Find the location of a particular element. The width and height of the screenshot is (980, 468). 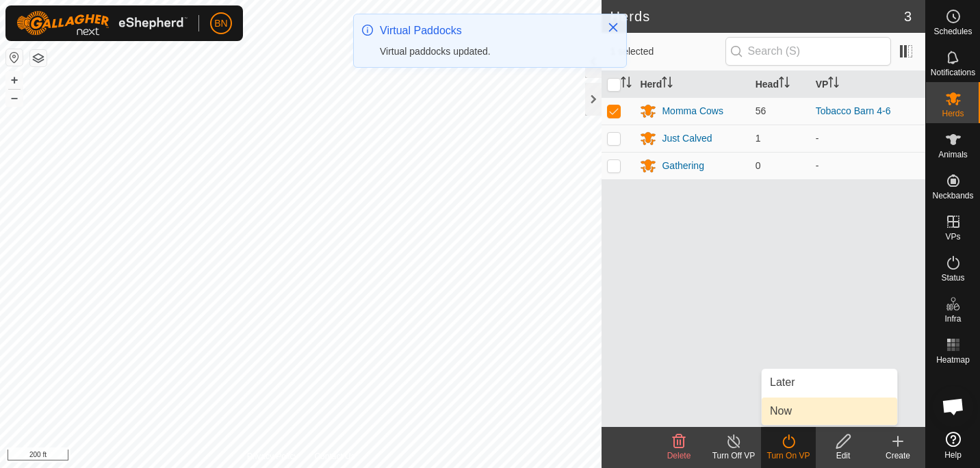

th: Head is located at coordinates (780, 84).